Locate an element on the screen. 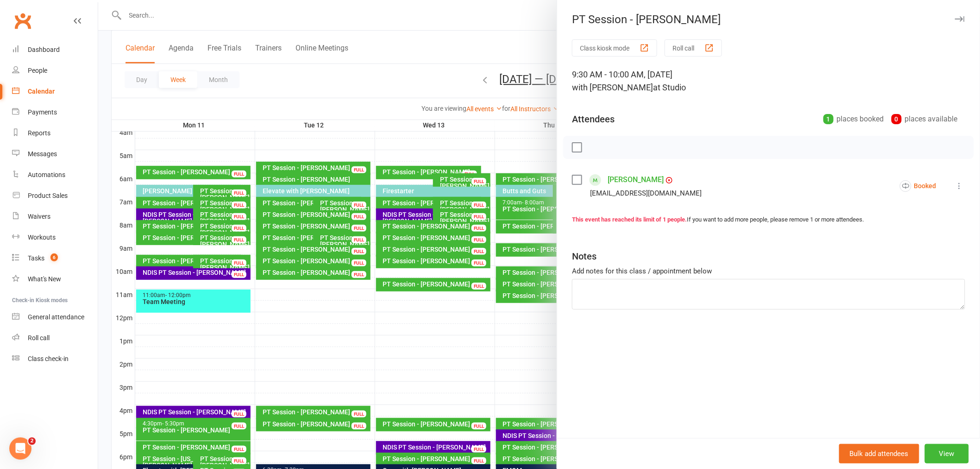  div: Automations is located at coordinates (47, 175).